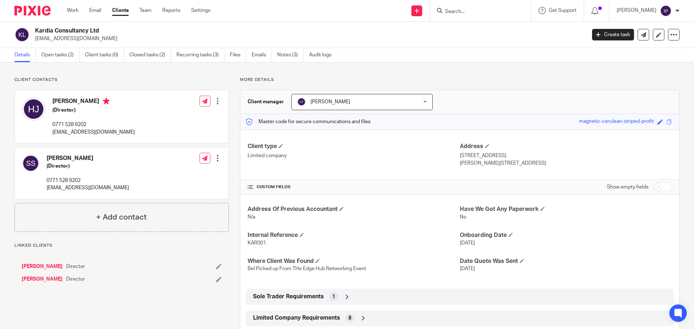  What do you see at coordinates (308, 122) in the screenshot?
I see `p: Master code for secure communications and files` at bounding box center [308, 122].